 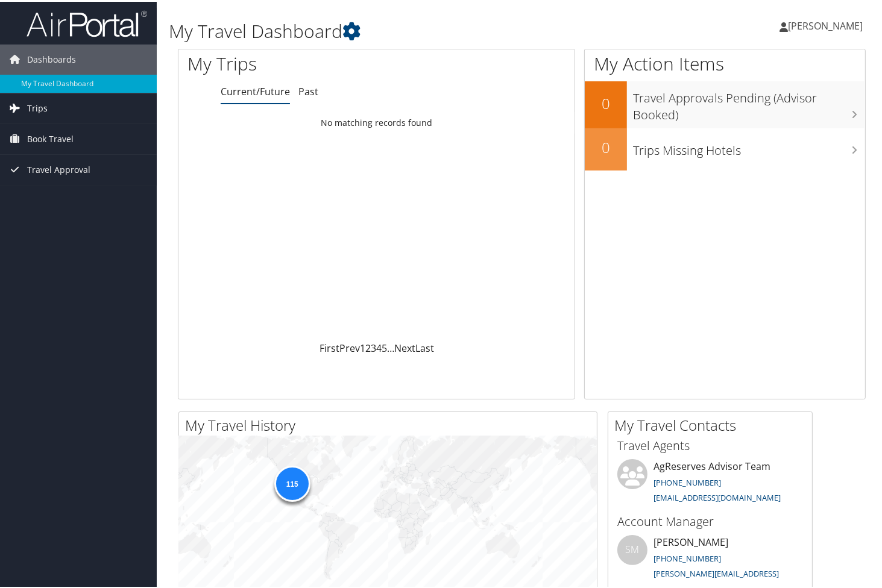 I want to click on h1: My Travel Dashboard, so click(x=404, y=30).